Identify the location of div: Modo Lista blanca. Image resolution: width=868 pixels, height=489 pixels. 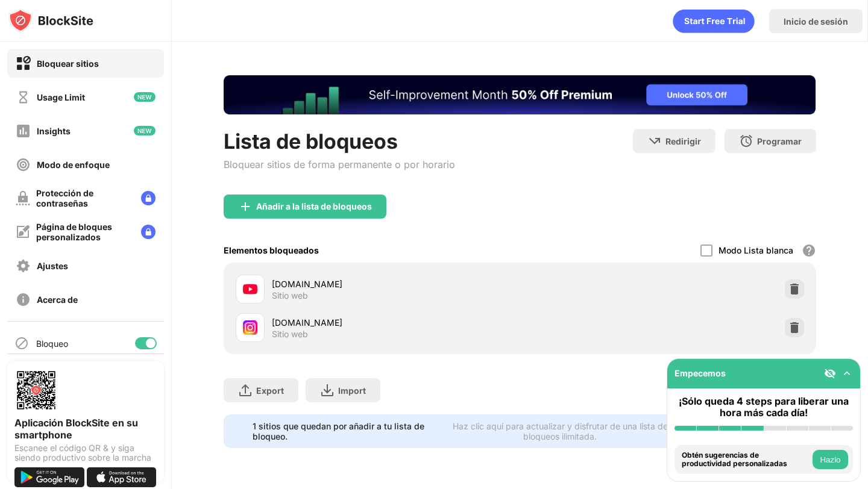
(756, 250).